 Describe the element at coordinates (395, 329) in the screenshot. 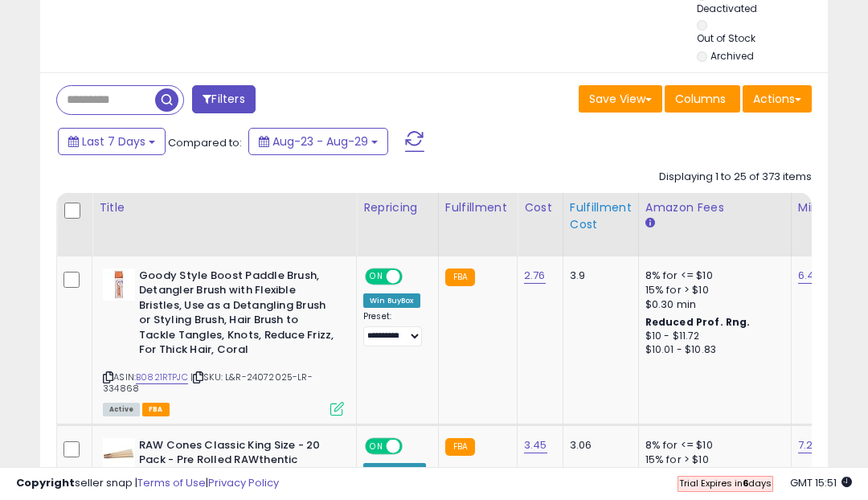

I see `div: Preset:` at that location.